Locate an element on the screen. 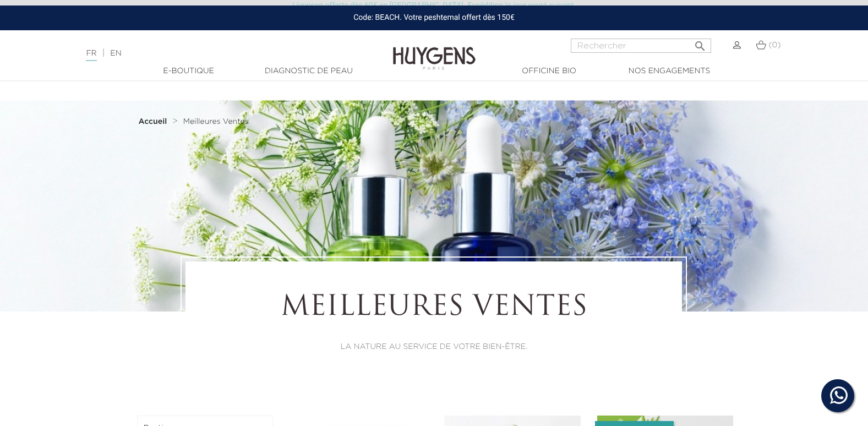 The height and width of the screenshot is (426, 868). span: Meilleures Ventes is located at coordinates (216, 121).